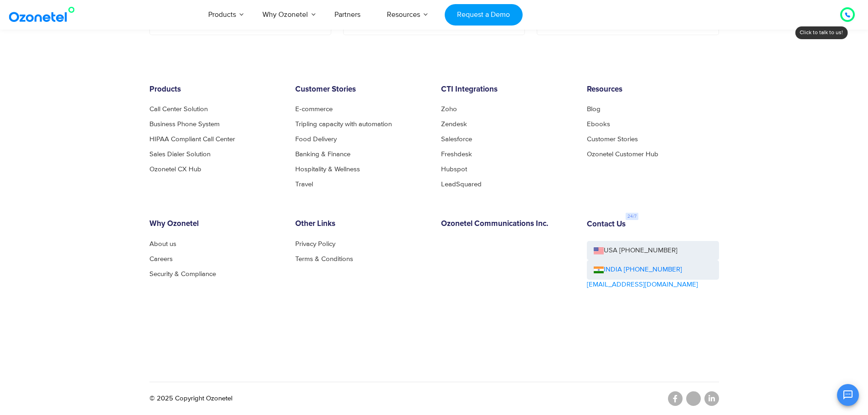  Describe the element at coordinates (316, 139) in the screenshot. I see `a: Food Delivery` at that location.